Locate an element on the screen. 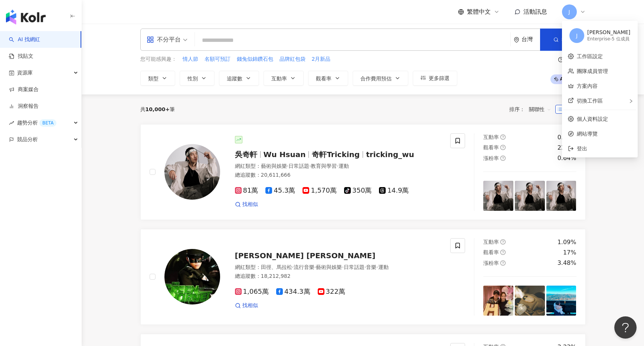 The image size is (644, 346). button: 2月新品 is located at coordinates (321, 60).